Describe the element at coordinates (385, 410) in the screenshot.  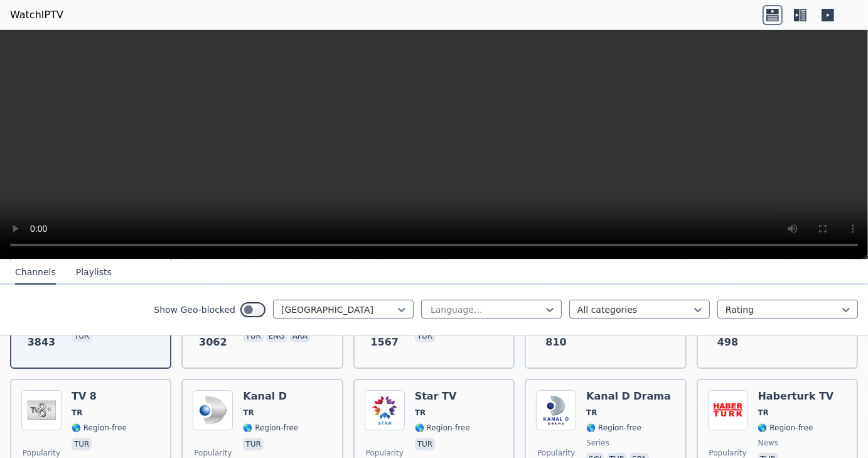
I see `img: Star TV` at that location.